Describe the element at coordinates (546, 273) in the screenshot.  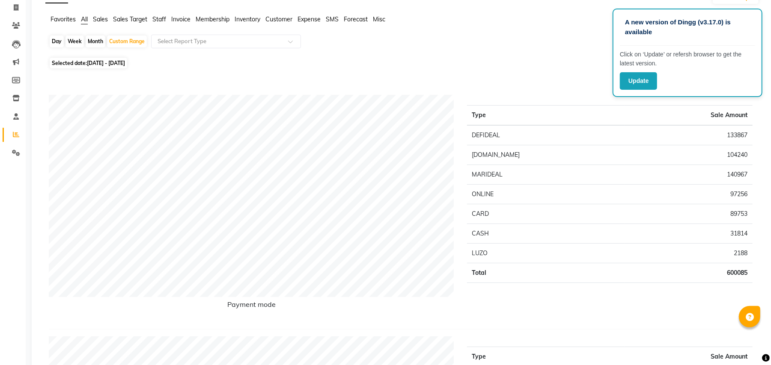
I see `td: Total` at that location.